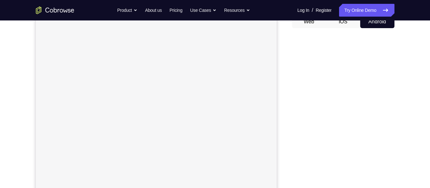 This screenshot has height=188, width=430. I want to click on button: Resources, so click(237, 10).